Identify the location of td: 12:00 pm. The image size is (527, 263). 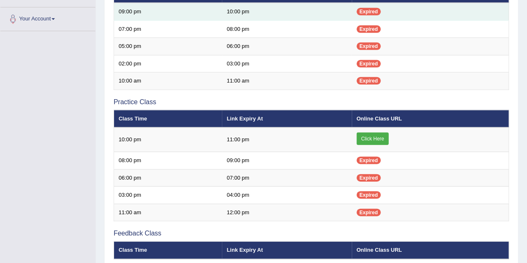
(287, 212).